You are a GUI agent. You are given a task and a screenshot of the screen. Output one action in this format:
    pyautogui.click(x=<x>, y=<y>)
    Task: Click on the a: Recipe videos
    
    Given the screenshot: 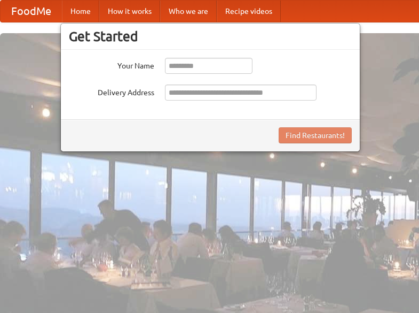 What is the action you would take?
    pyautogui.click(x=249, y=11)
    